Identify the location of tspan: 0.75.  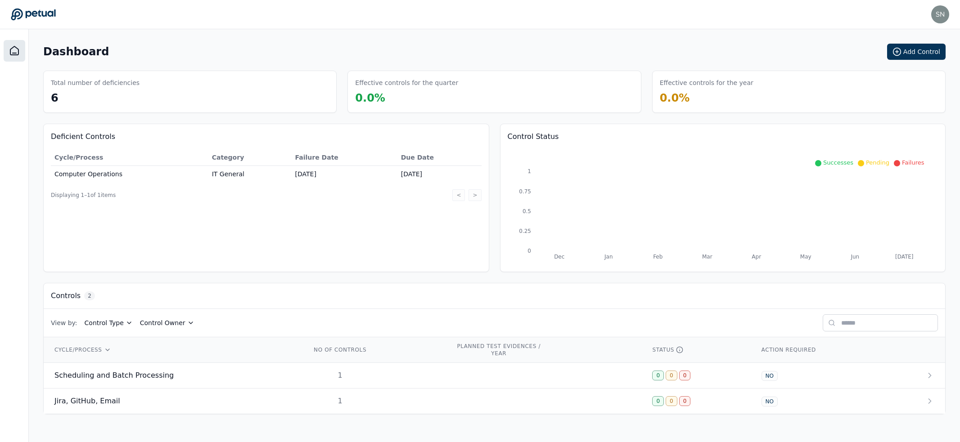
(525, 192).